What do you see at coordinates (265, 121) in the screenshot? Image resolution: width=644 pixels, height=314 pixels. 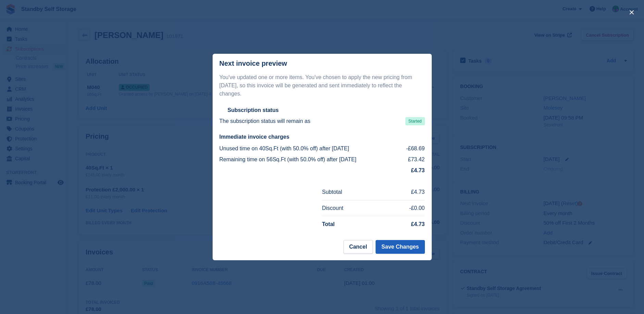 I see `p: The subscription status will remain as` at bounding box center [265, 121].